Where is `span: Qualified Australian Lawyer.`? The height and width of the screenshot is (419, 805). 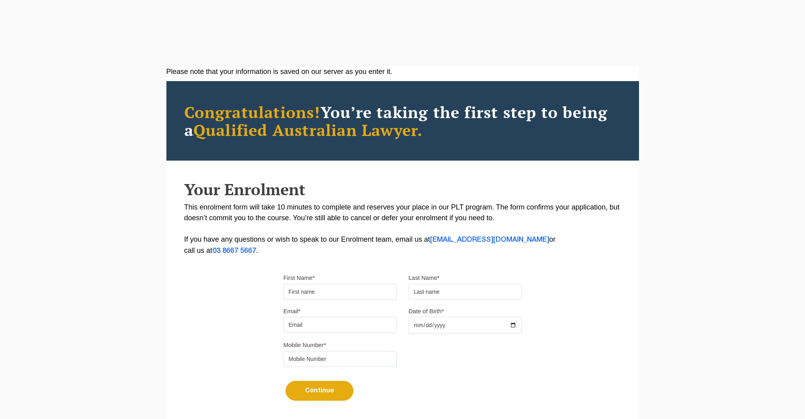 span: Qualified Australian Lawyer. is located at coordinates (308, 129).